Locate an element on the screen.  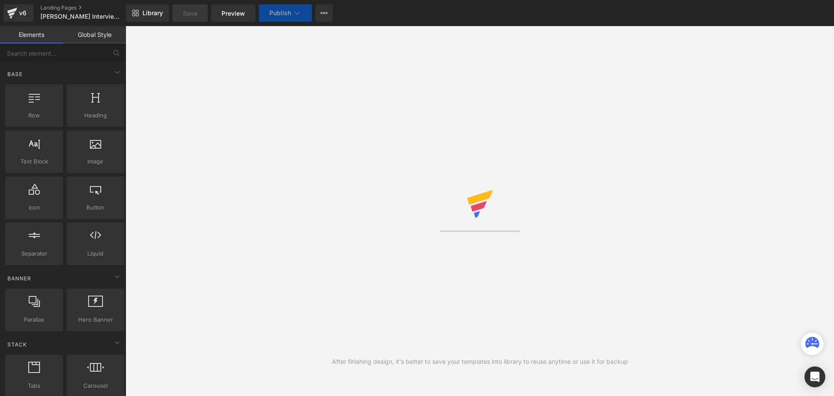
div: Open Intercom Messenger is located at coordinates (814, 376).